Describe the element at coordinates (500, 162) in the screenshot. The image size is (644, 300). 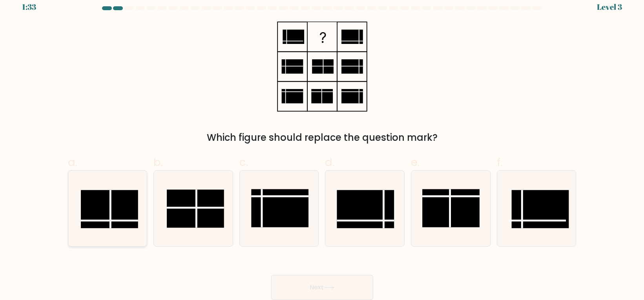
I see `span: f.` at that location.